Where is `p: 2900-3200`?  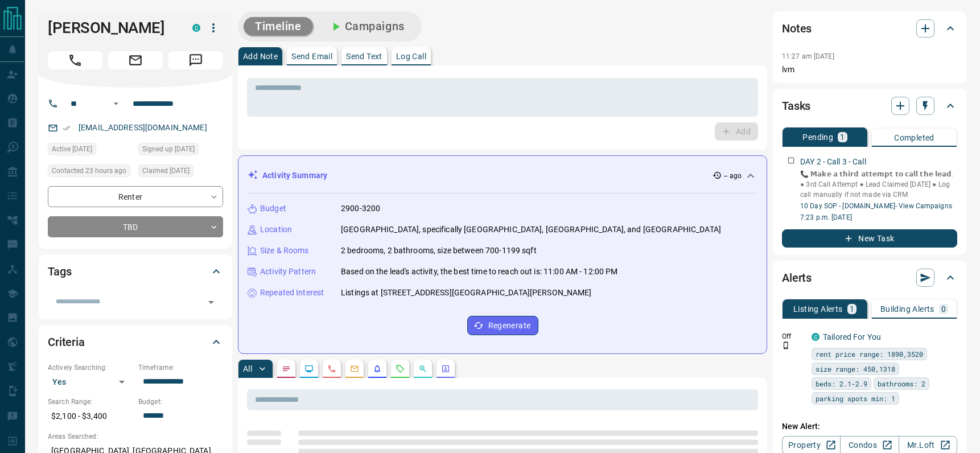
p: 2900-3200 is located at coordinates (360, 208).